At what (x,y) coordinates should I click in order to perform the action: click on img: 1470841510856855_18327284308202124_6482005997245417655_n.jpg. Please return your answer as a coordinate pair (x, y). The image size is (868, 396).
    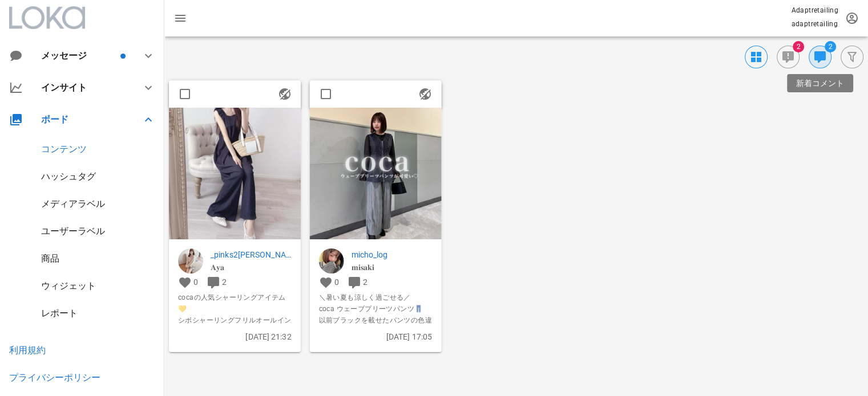
    Looking at the image, I should click on (234, 173).